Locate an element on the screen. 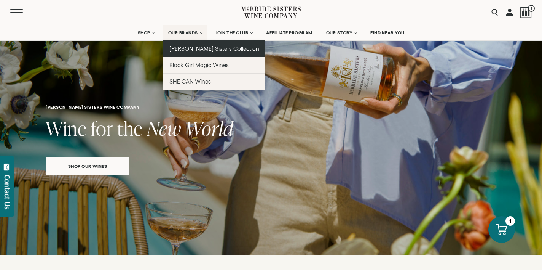  span: FIND NEAR YOU is located at coordinates (388, 33).